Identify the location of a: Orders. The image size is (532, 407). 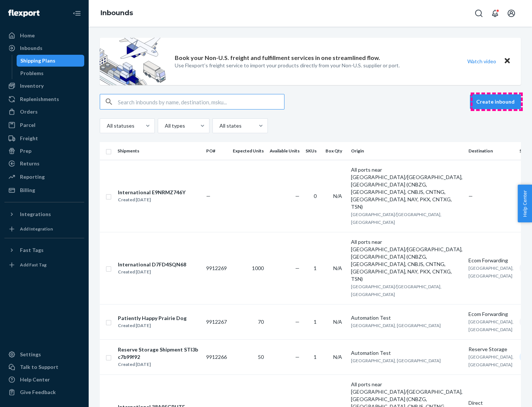
(44, 112).